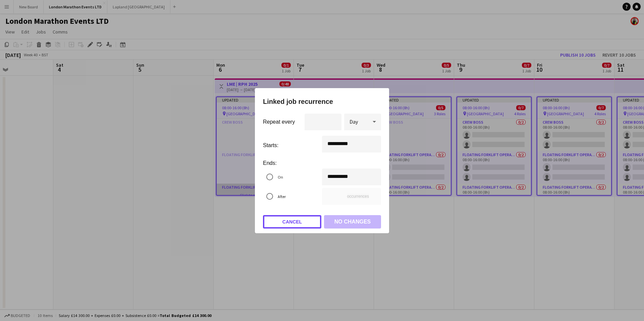  I want to click on label: On, so click(280, 177).